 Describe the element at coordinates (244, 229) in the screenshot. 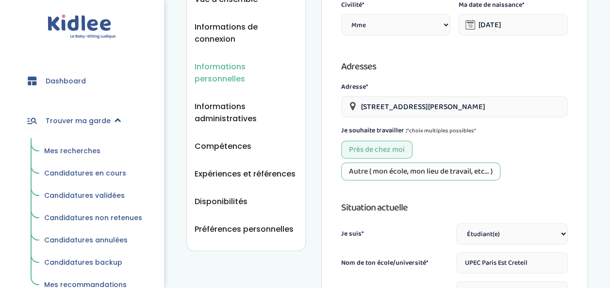

I see `button: Préférences personnelles` at that location.